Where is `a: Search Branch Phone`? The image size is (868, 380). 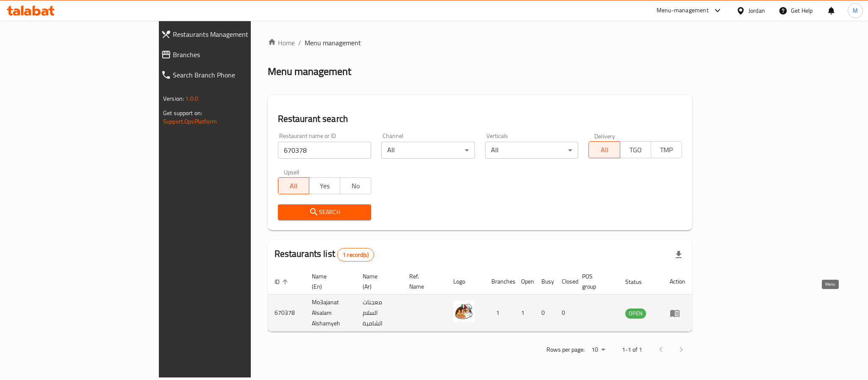
a: Search Branch Phone is located at coordinates (229, 75).